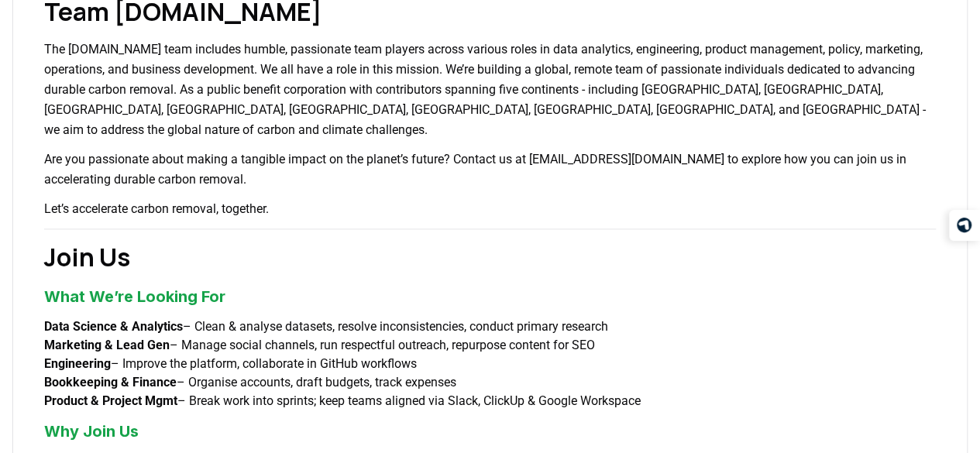  What do you see at coordinates (77, 363) in the screenshot?
I see `strong: Engineering` at bounding box center [77, 363].